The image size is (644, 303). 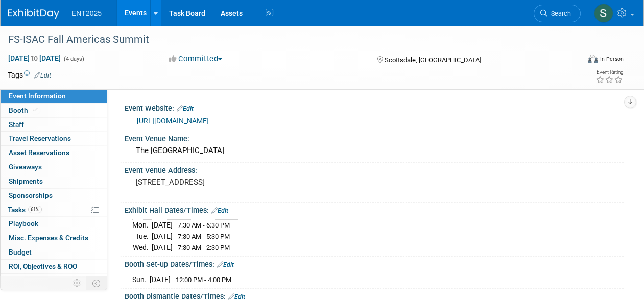 I want to click on span: Shipments, so click(x=26, y=181).